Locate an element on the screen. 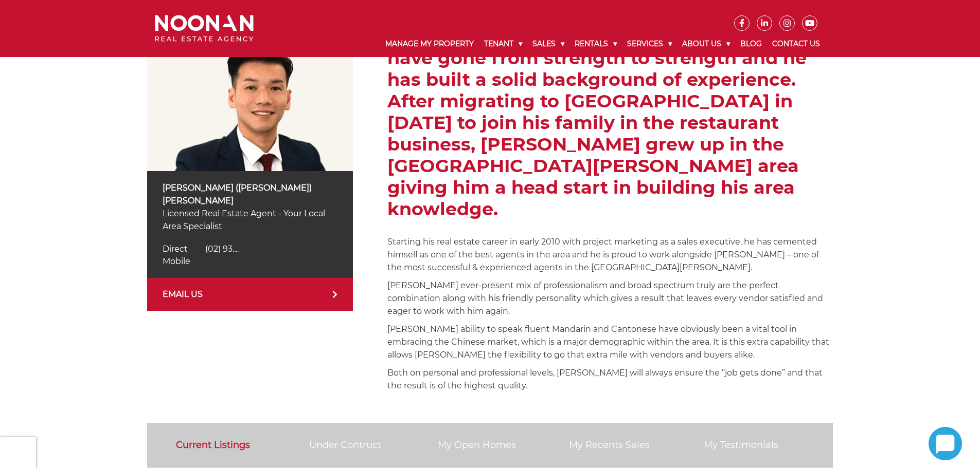 This screenshot has height=468, width=980. a: My Recents Sales is located at coordinates (609, 445).